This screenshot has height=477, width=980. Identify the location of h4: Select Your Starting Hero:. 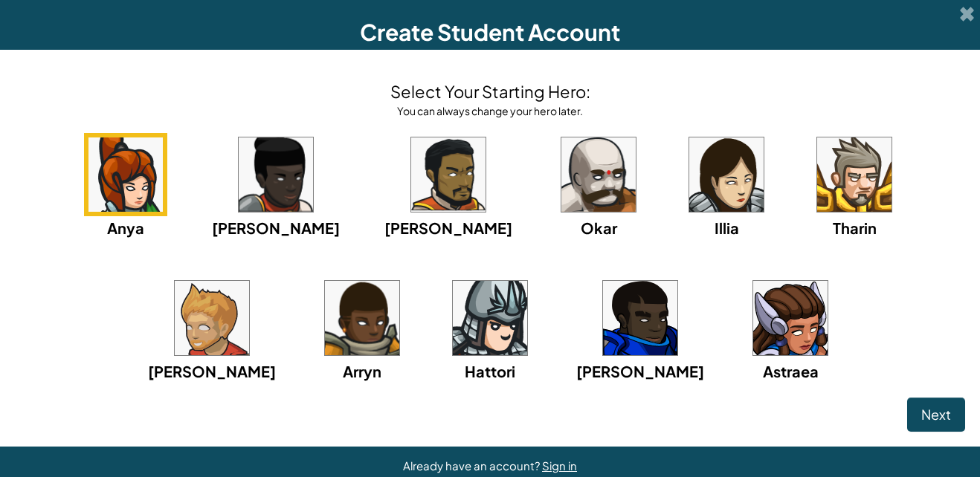
(490, 91).